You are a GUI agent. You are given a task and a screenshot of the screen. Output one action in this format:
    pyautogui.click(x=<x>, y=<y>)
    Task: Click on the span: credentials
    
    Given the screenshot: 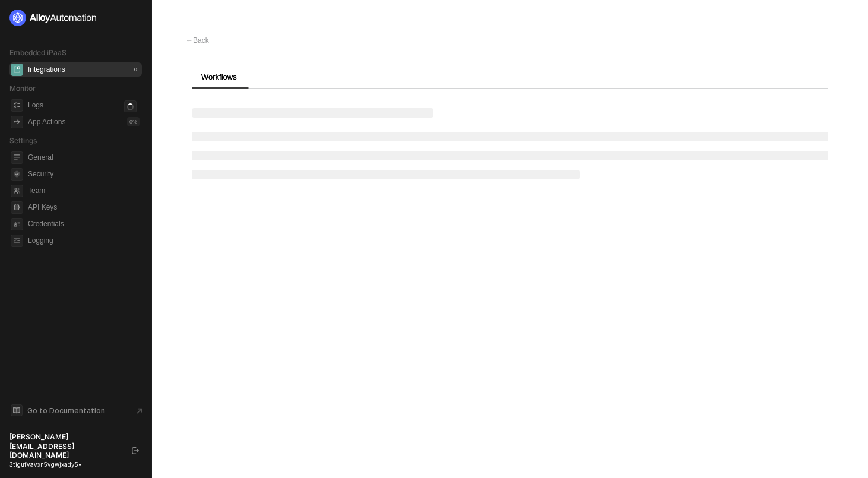 What is the action you would take?
    pyautogui.click(x=16, y=223)
    